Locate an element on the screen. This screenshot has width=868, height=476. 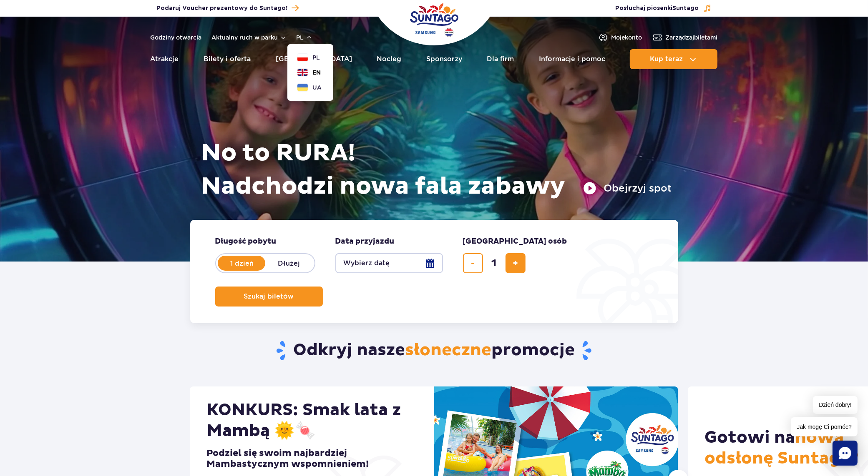
a: Podaruj Voucher prezentowy do Suntago! is located at coordinates (228, 8).